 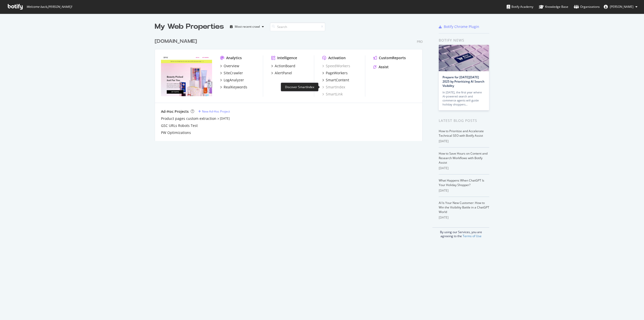 What do you see at coordinates (176, 133) in the screenshot?
I see `a: PW Optimizations` at bounding box center [176, 133].